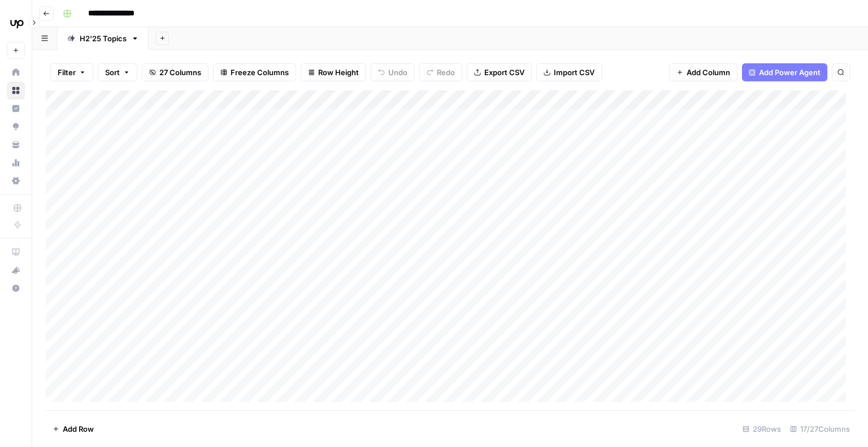  I want to click on a: Opportunities, so click(16, 127).